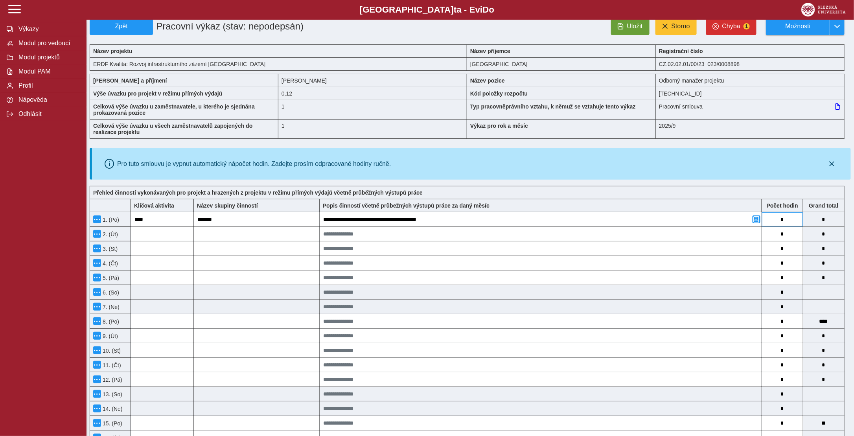 The image size is (854, 436). Describe the element at coordinates (48, 114) in the screenshot. I see `span: Odhlásit` at that location.